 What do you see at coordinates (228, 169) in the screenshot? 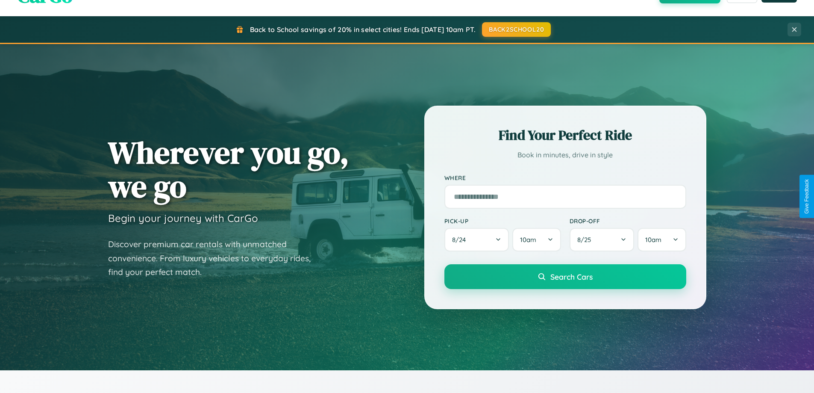
I see `h1: Wherever you go, we go` at bounding box center [228, 169].